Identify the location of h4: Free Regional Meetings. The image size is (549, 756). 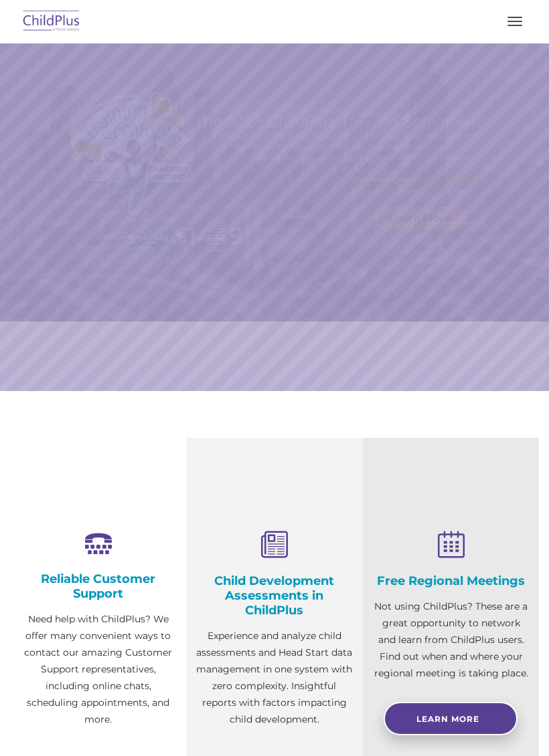
(450, 581).